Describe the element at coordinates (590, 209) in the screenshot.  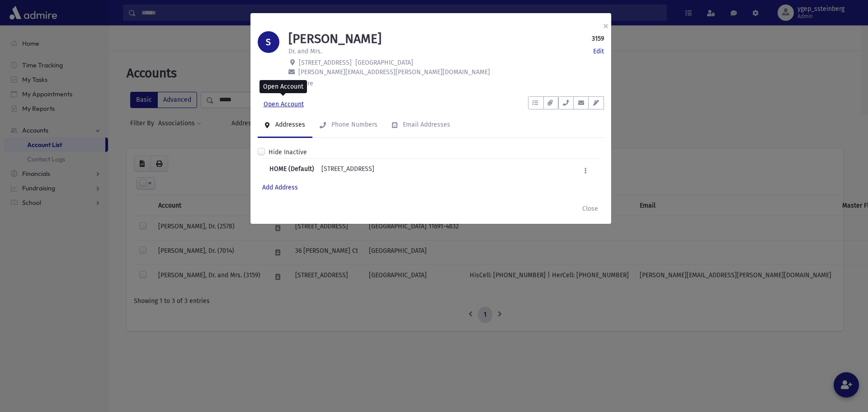
I see `button: Close` at that location.